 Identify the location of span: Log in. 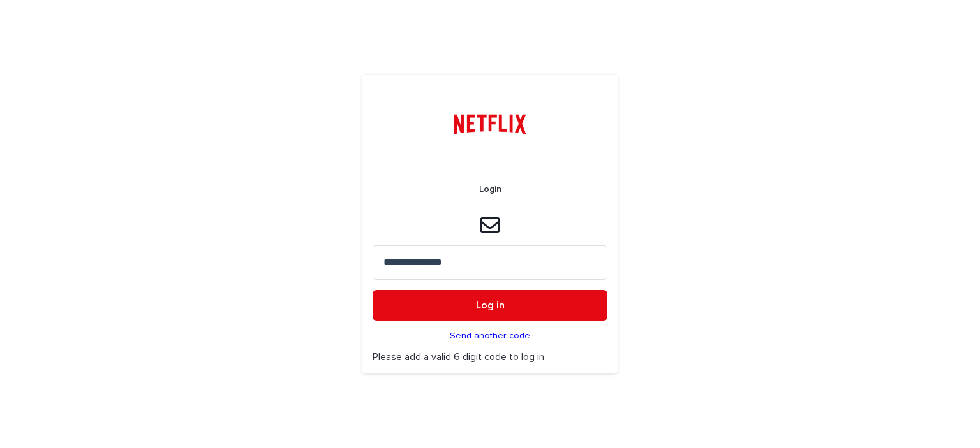
(490, 305).